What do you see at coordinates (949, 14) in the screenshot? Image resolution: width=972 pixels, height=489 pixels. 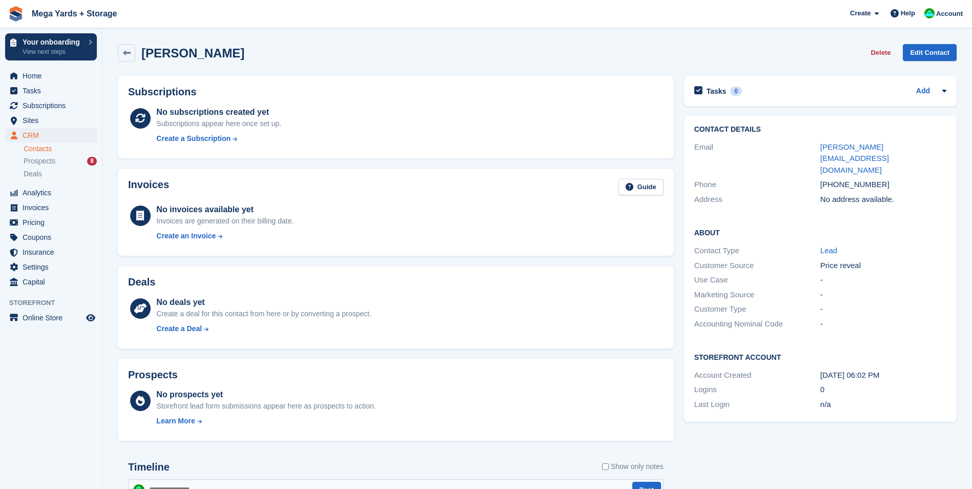 I see `span: Account` at bounding box center [949, 14].